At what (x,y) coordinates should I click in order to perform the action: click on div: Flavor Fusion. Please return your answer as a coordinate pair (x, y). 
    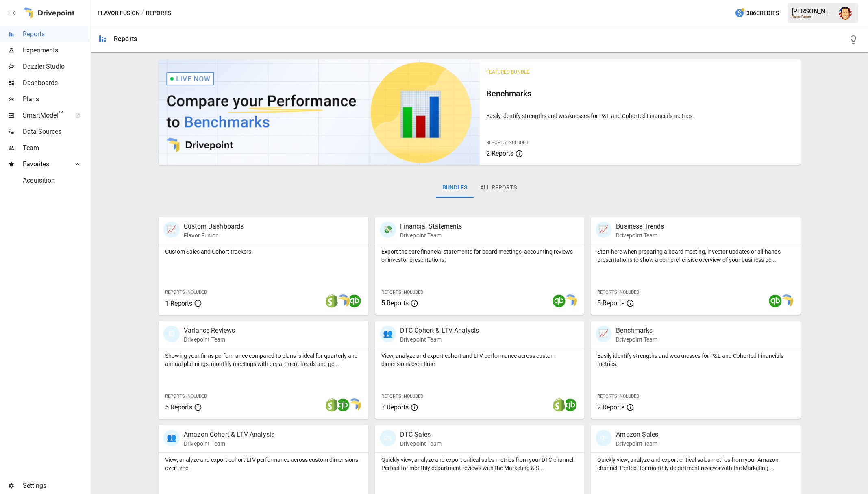
    Looking at the image, I should click on (813, 17).